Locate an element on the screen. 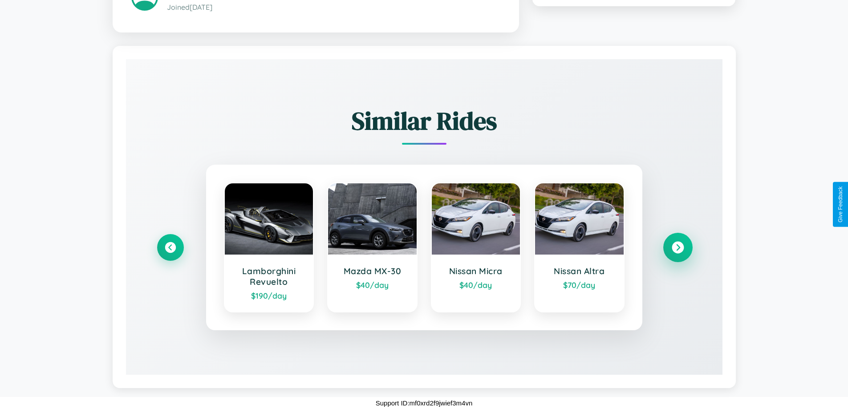 Image resolution: width=848 pixels, height=409 pixels. a: Nissan Micra$40/day is located at coordinates (476, 248).